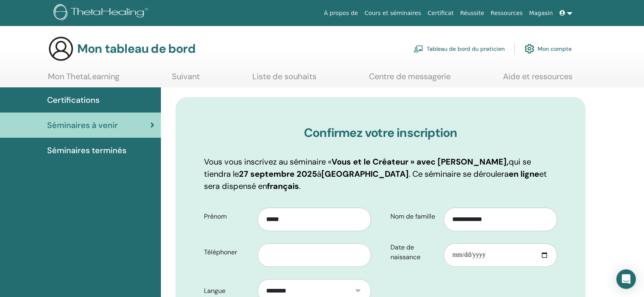  I want to click on font: À propos de, so click(341, 13).